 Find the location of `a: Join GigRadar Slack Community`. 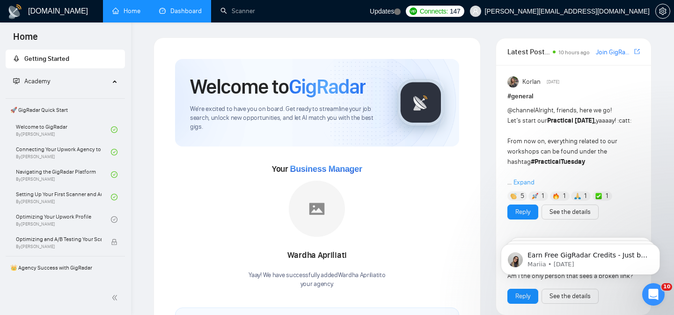

a: Join GigRadar Slack Community is located at coordinates (614, 52).